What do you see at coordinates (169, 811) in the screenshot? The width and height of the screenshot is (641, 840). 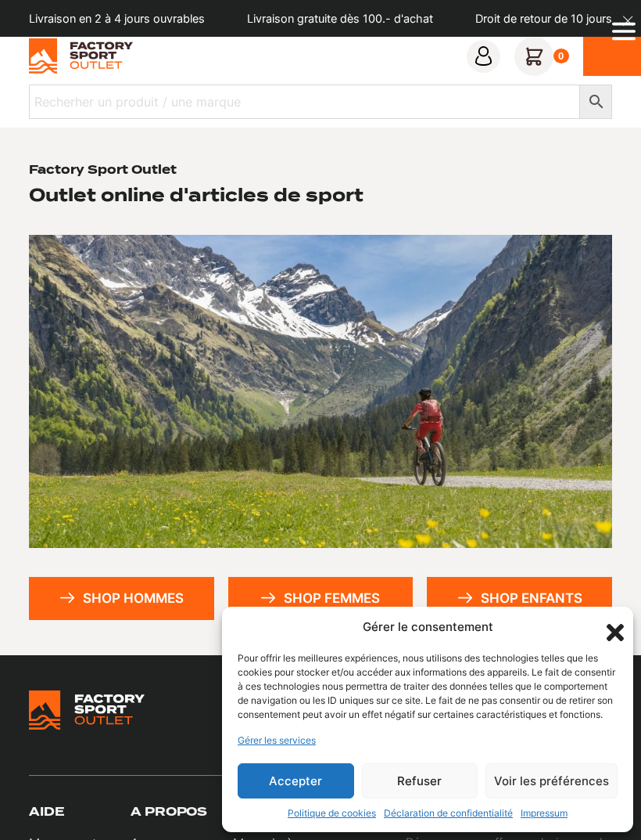 I see `h3: A propos` at bounding box center [169, 811].